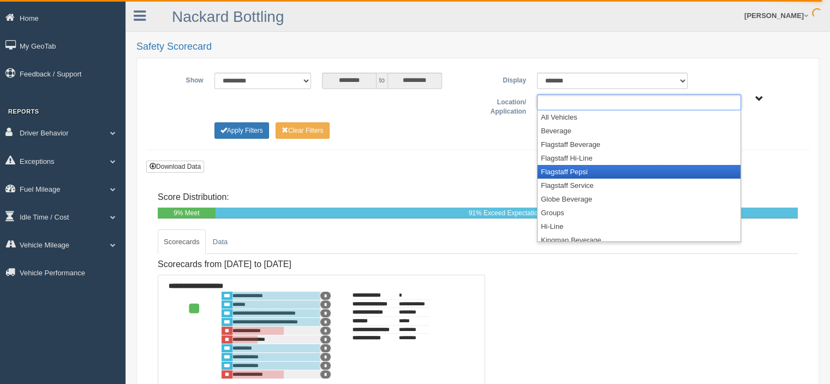 This screenshot has height=384, width=830. What do you see at coordinates (220, 242) in the screenshot?
I see `a: Data` at bounding box center [220, 242].